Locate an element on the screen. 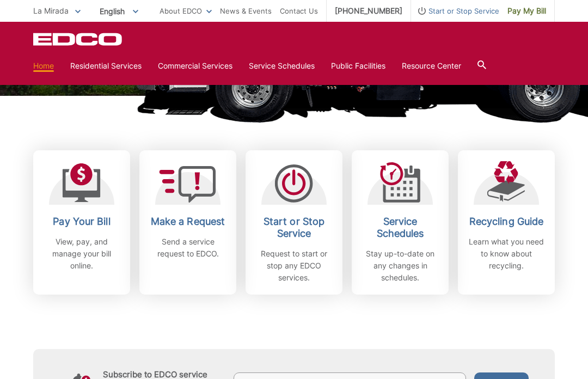 The image size is (588, 379). h2: Pay Your Bill is located at coordinates (82, 222).